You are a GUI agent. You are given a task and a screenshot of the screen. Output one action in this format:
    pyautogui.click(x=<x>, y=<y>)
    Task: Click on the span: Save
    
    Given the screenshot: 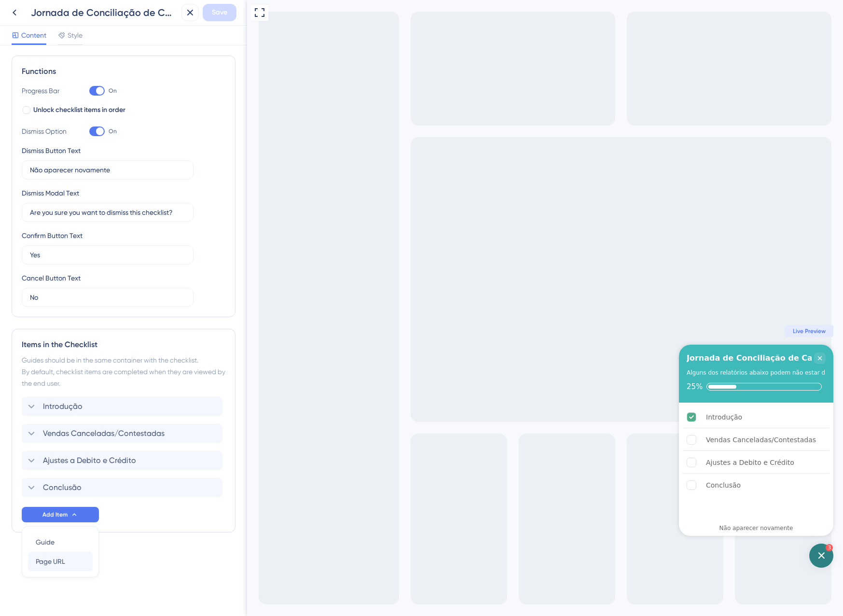 What is the action you would take?
    pyautogui.click(x=219, y=12)
    